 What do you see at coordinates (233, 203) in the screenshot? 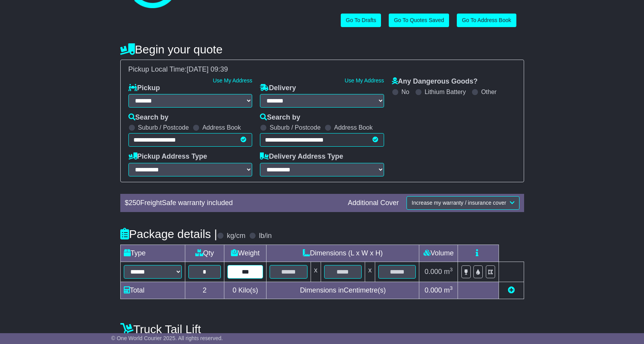
I see `div: $ FreightSafe warranty included` at bounding box center [233, 203].